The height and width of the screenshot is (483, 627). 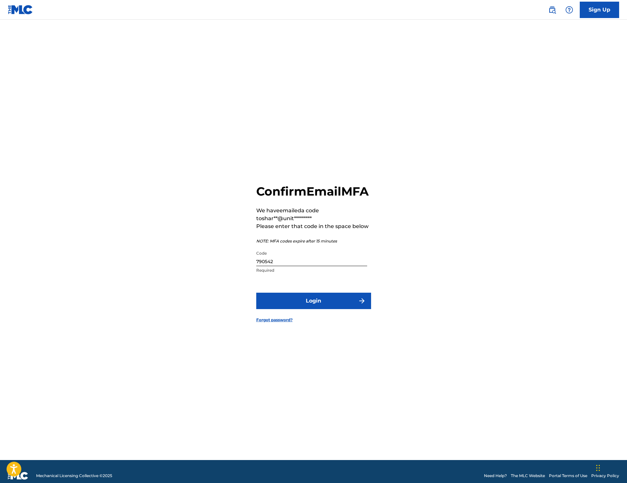 I want to click on img: help, so click(x=570, y=10).